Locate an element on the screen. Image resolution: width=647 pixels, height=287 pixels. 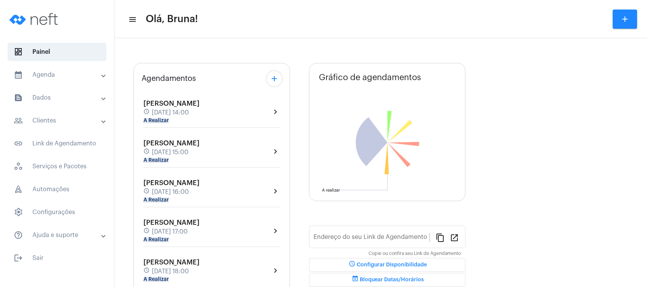
mat-icon: content_copy is located at coordinates (440, 237).